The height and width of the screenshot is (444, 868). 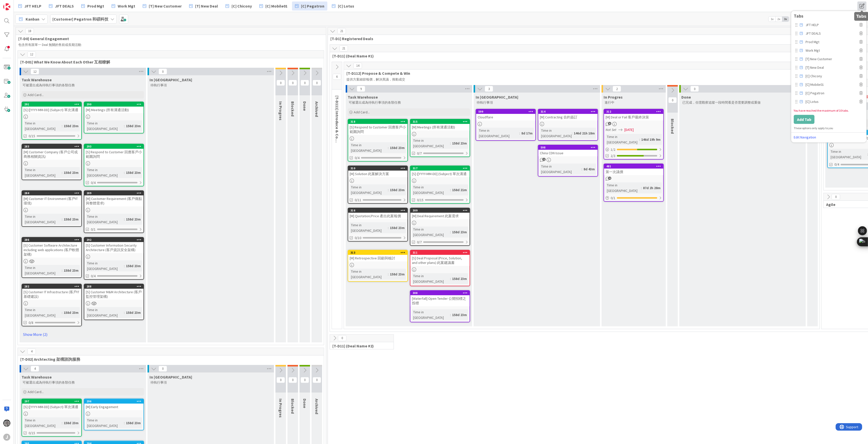 What do you see at coordinates (568, 148) in the screenshot?
I see `div: 598` at bounding box center [568, 148].